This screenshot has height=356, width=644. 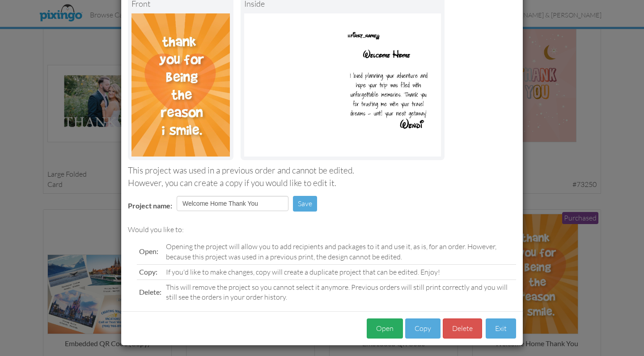 I want to click on td: If you'd like to make changes, copy will create a duplicate project that can be edited. Enjoy!, so click(x=340, y=272).